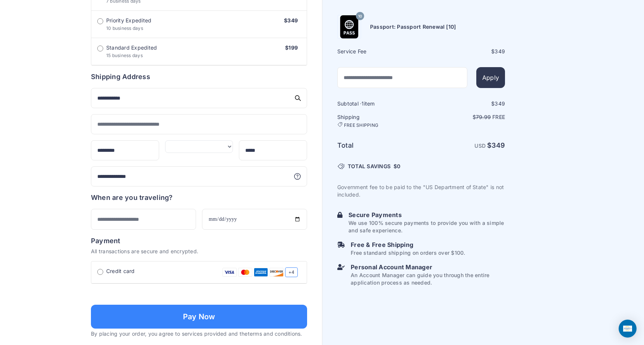  Describe the element at coordinates (428, 279) in the screenshot. I see `p: An Account Manager can guide you through the entire application process as needed.` at that location.